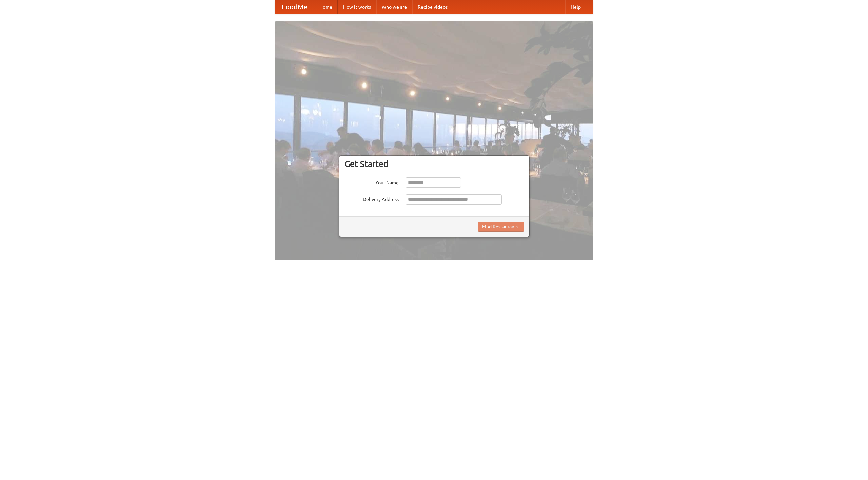 The width and height of the screenshot is (868, 480). Describe the element at coordinates (326, 7) in the screenshot. I see `a: Home` at that location.